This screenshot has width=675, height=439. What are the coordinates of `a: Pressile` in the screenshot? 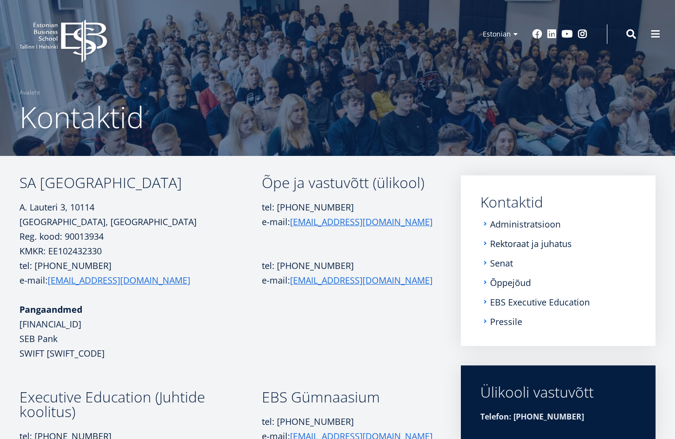 It's located at (506, 321).